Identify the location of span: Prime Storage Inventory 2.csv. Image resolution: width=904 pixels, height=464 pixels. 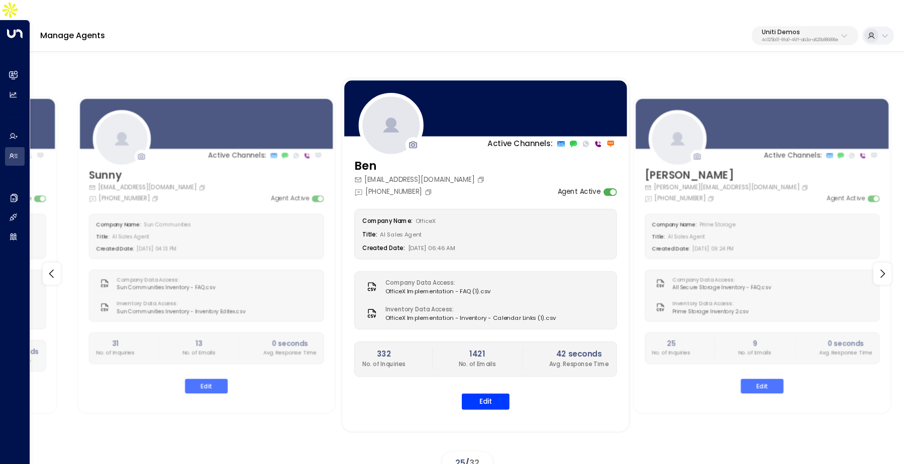
(711, 311).